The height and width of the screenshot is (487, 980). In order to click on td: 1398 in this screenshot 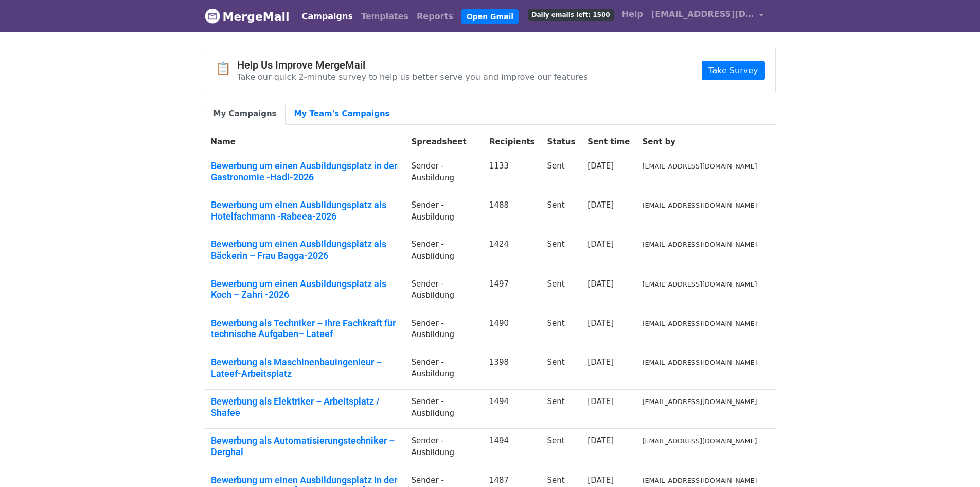, I will do `click(512, 369)`.